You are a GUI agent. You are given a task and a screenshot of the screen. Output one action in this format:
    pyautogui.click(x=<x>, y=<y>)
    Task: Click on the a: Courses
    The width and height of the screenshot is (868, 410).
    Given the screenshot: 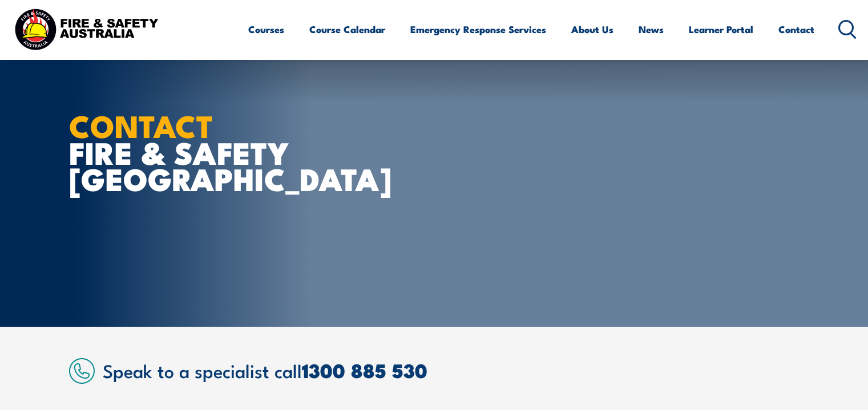 What is the action you would take?
    pyautogui.click(x=266, y=29)
    